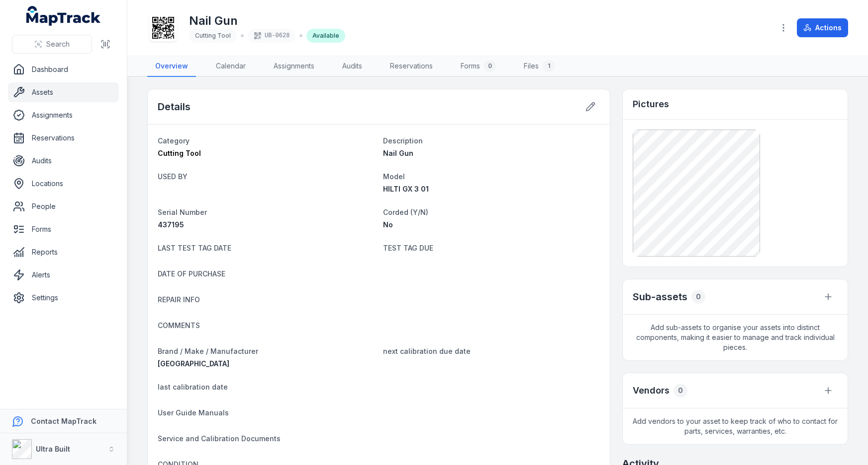 This screenshot has height=465, width=868. I want to click on strong: Contact MapTrack, so click(64, 421).